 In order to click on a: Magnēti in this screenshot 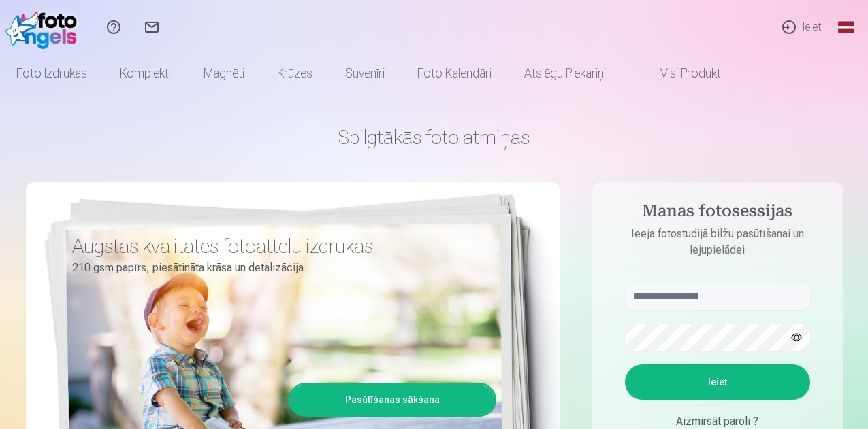, I will do `click(224, 73)`.